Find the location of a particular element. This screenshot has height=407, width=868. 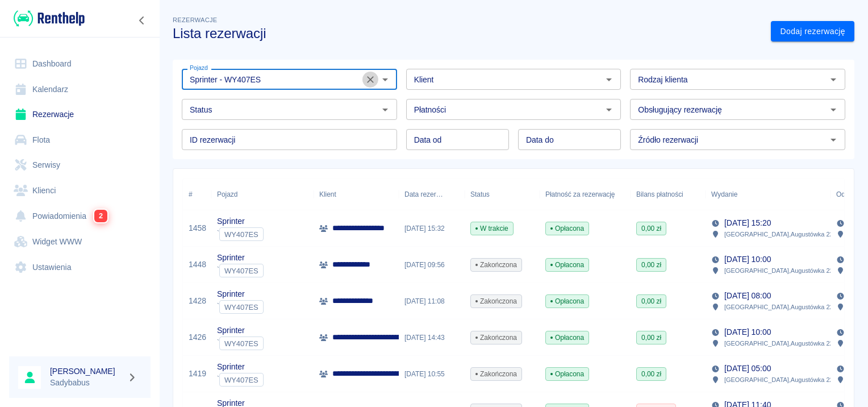

a: 1419 is located at coordinates (197, 373).